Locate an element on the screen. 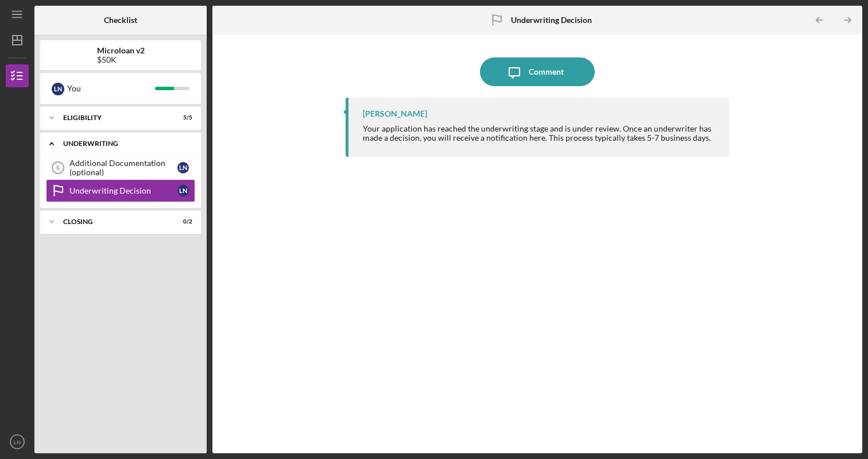  div: Underwriting is located at coordinates (125, 143).